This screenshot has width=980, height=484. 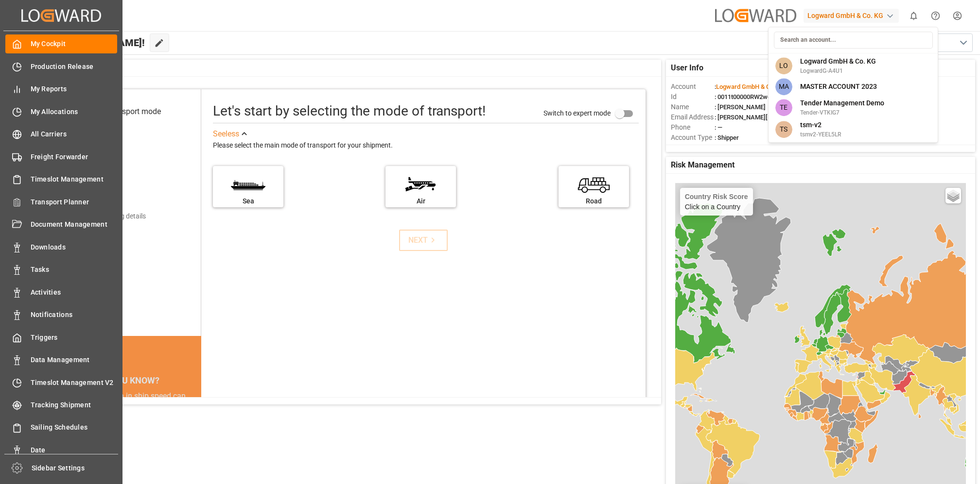 What do you see at coordinates (74, 314) in the screenshot?
I see `span: Notifications` at bounding box center [74, 314].